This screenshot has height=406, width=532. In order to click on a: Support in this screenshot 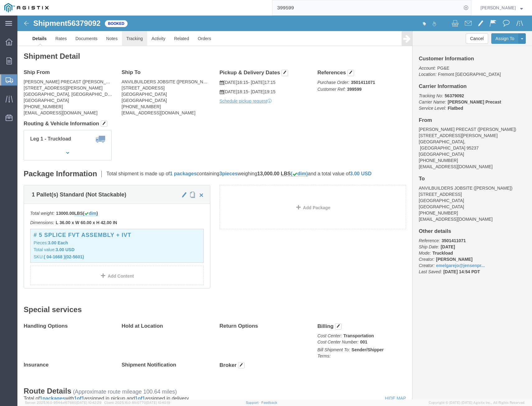, I will do `click(254, 403)`.